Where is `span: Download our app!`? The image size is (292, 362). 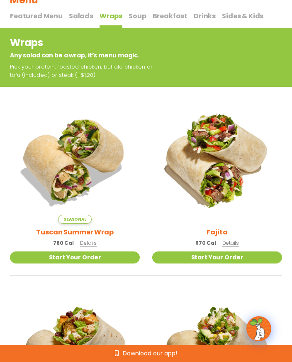
span: Download our app! is located at coordinates (150, 353).